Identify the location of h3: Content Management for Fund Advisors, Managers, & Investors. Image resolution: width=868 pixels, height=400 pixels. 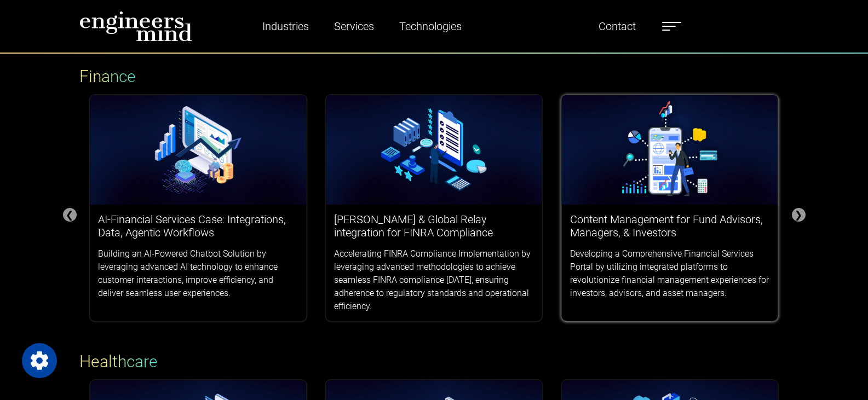
(669, 226).